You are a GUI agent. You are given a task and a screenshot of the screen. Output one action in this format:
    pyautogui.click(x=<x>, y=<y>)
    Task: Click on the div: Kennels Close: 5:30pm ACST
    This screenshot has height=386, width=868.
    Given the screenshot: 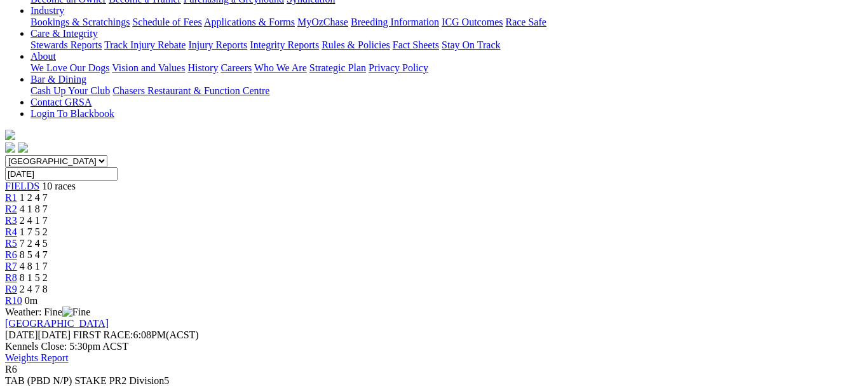 What is the action you would take?
    pyautogui.click(x=428, y=347)
    